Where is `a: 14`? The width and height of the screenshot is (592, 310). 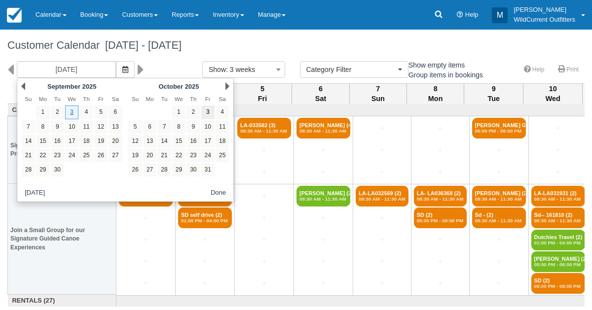
a: 14 is located at coordinates (28, 141).